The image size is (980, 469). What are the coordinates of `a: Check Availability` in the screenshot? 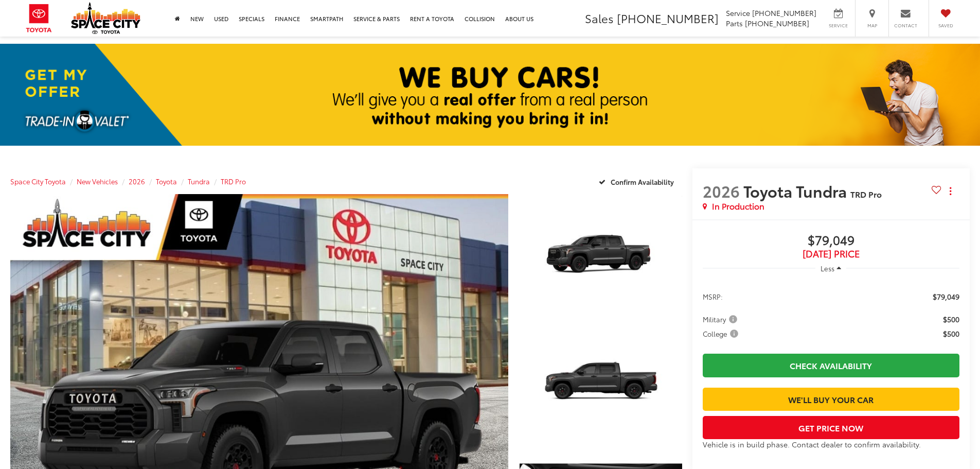 It's located at (831, 365).